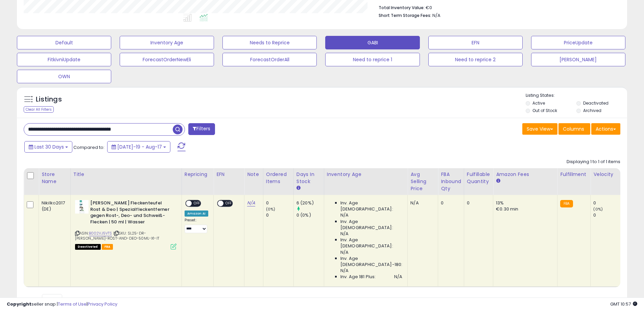  Describe the element at coordinates (48, 147) in the screenshot. I see `button: Last 30 Days` at that location.